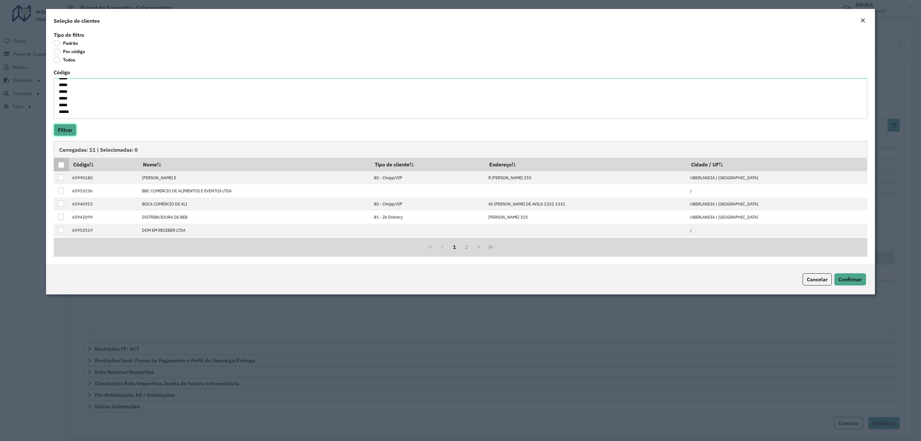 This screenshot has width=921, height=441. What do you see at coordinates (254, 164) in the screenshot?
I see `th: Nome` at bounding box center [254, 164].